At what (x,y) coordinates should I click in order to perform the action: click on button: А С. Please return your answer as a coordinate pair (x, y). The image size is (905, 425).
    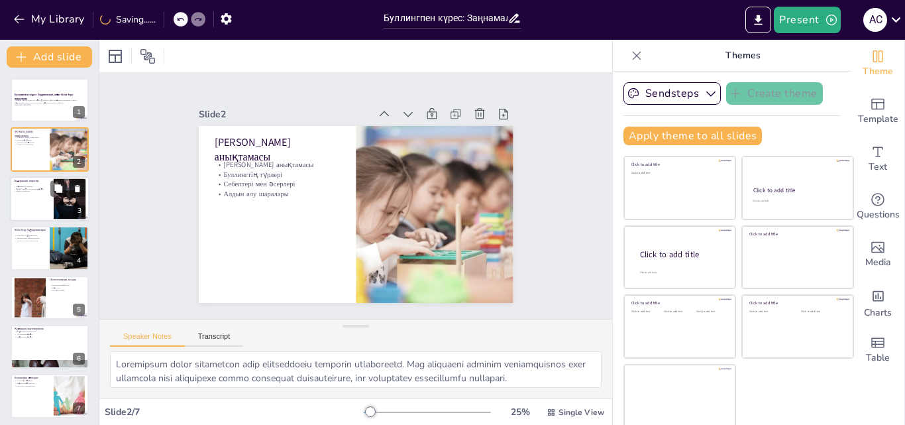
    Looking at the image, I should click on (875, 20).